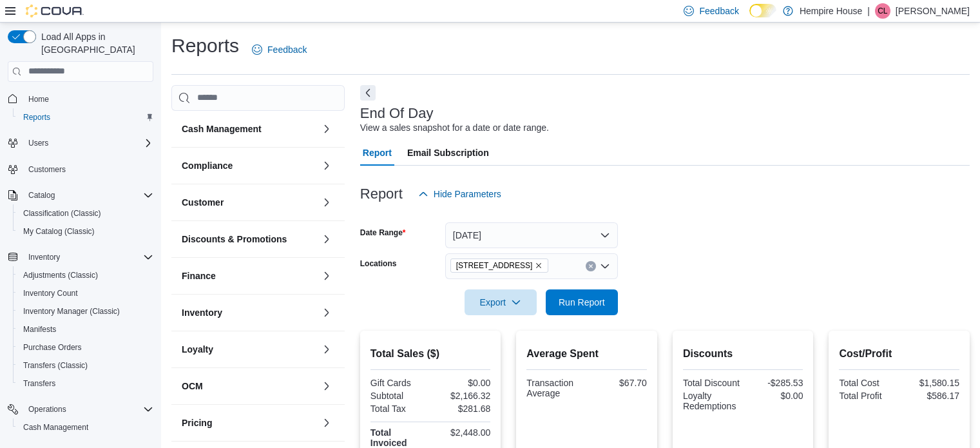  I want to click on a: Transfers, so click(39, 383).